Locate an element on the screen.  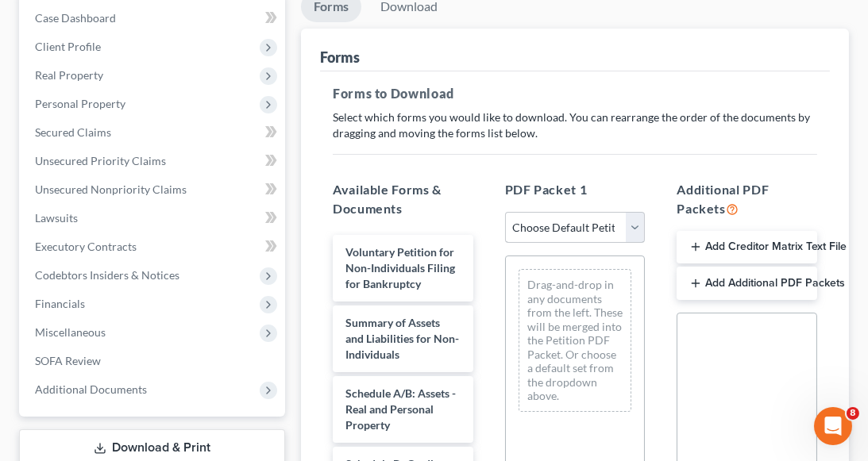
a: SOFA Review is located at coordinates (153, 361).